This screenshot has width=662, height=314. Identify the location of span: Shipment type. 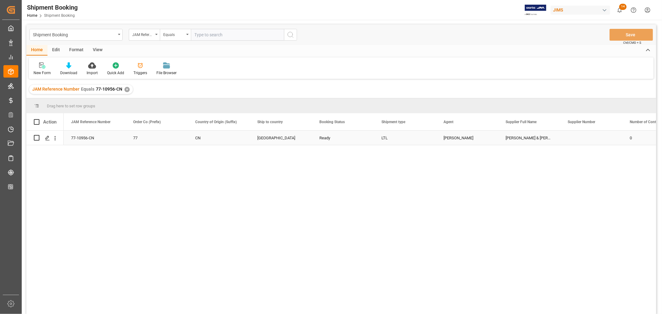
(393, 122).